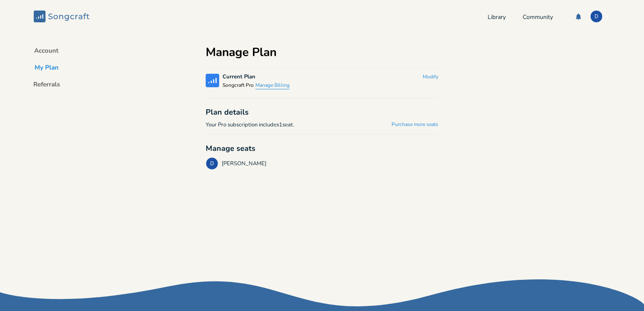 The height and width of the screenshot is (311, 644). I want to click on button: Referrals, so click(46, 86).